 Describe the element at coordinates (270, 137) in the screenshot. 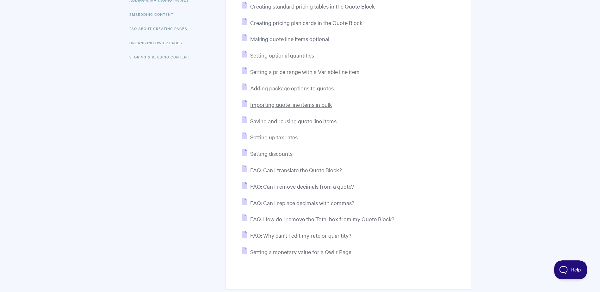

I see `a: Setting up tax rates` at that location.